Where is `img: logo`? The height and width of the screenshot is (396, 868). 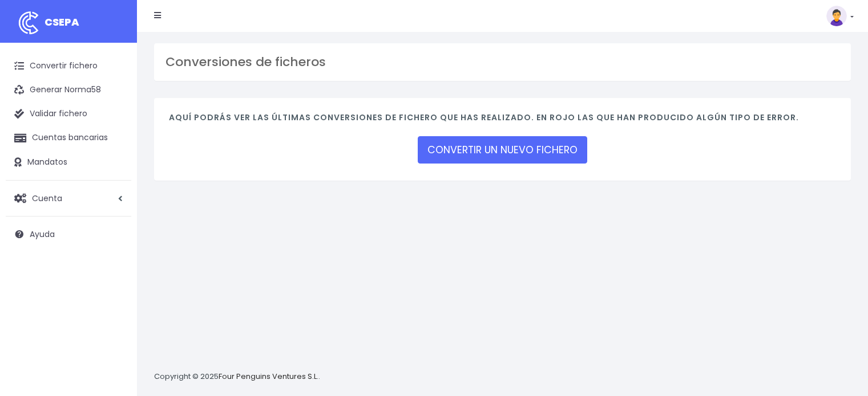 img: logo is located at coordinates (28, 23).